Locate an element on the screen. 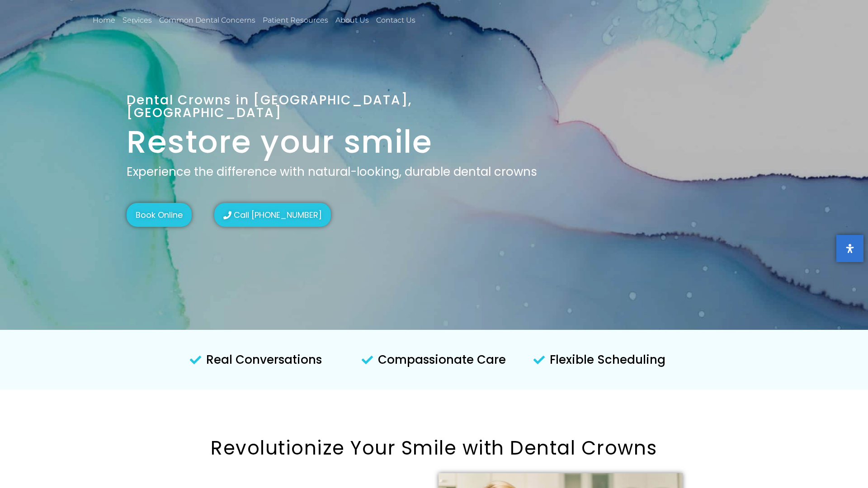  a: Common Dental Concerns is located at coordinates (207, 21).